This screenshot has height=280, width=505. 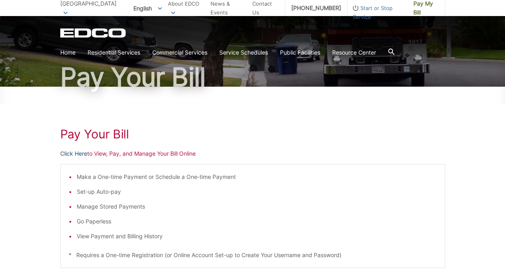 What do you see at coordinates (114, 53) in the screenshot?
I see `a: Residential Services` at bounding box center [114, 53].